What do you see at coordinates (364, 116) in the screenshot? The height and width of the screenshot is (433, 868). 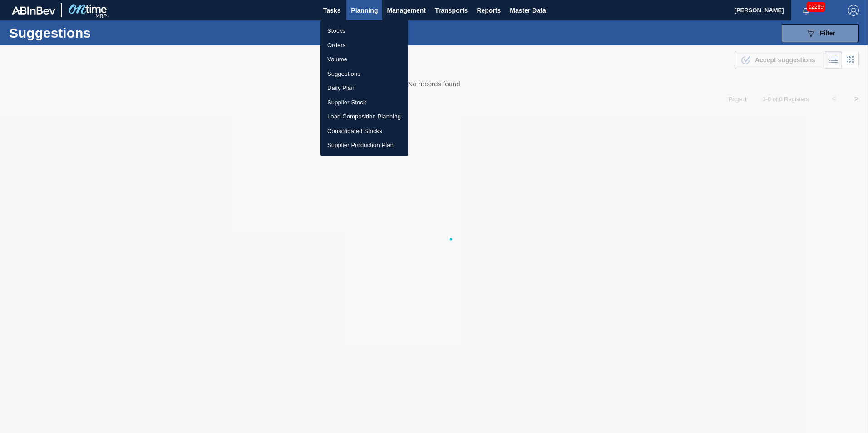 I see `a: Load Composition Planning` at bounding box center [364, 116].